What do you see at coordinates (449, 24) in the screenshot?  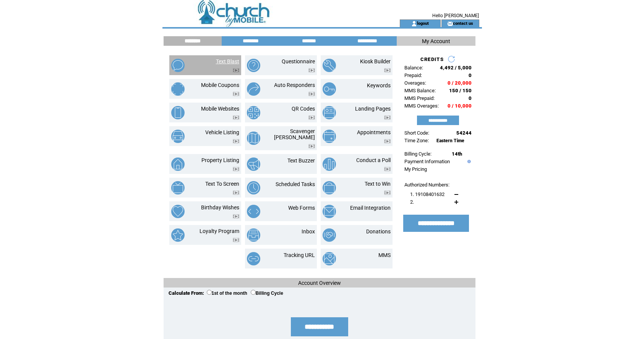 I see `img: contact_us_icon.gif` at bounding box center [449, 24].